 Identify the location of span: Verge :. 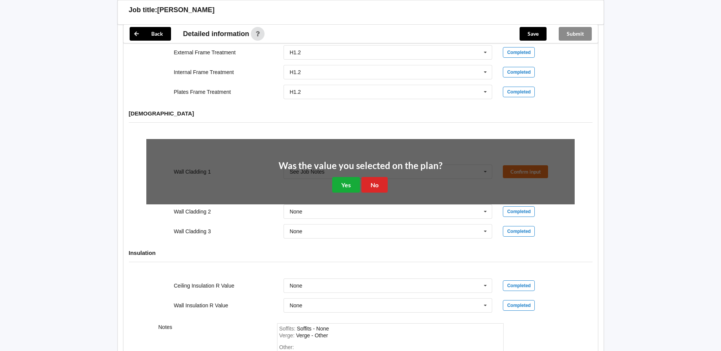
(288, 336).